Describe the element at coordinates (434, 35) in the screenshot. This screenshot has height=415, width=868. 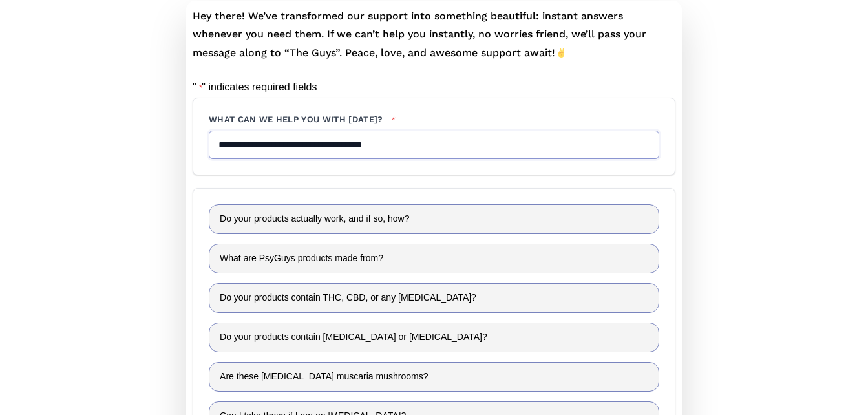
I see `p: Hey there! We’ve transformed our support into something beautiful: instant answers whenever you n...` at that location.